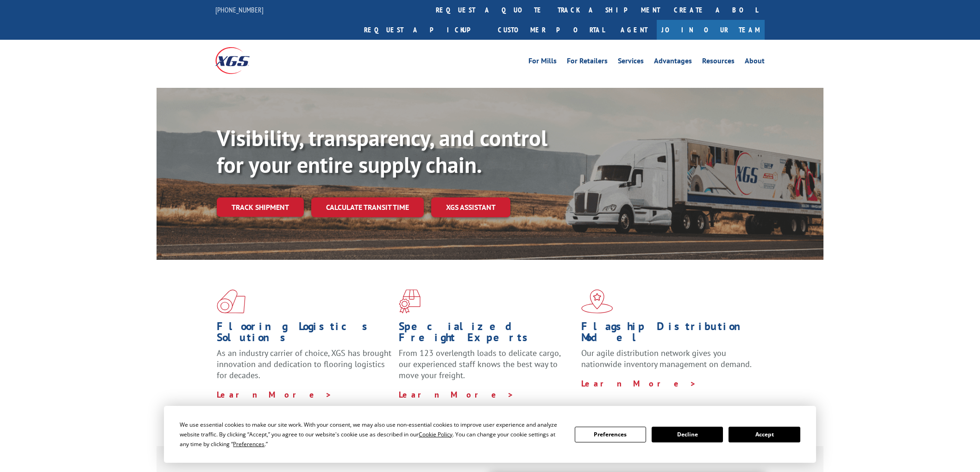 This screenshot has height=472, width=980. I want to click on a: For Mills, so click(542, 63).